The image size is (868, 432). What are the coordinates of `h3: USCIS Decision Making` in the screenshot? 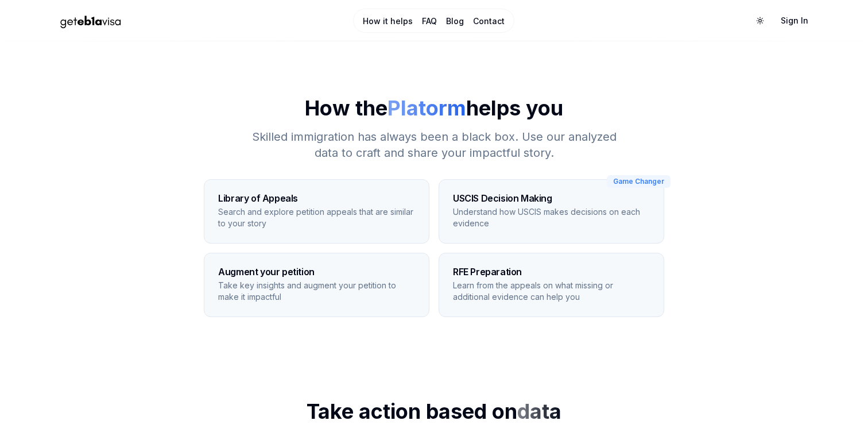 It's located at (551, 198).